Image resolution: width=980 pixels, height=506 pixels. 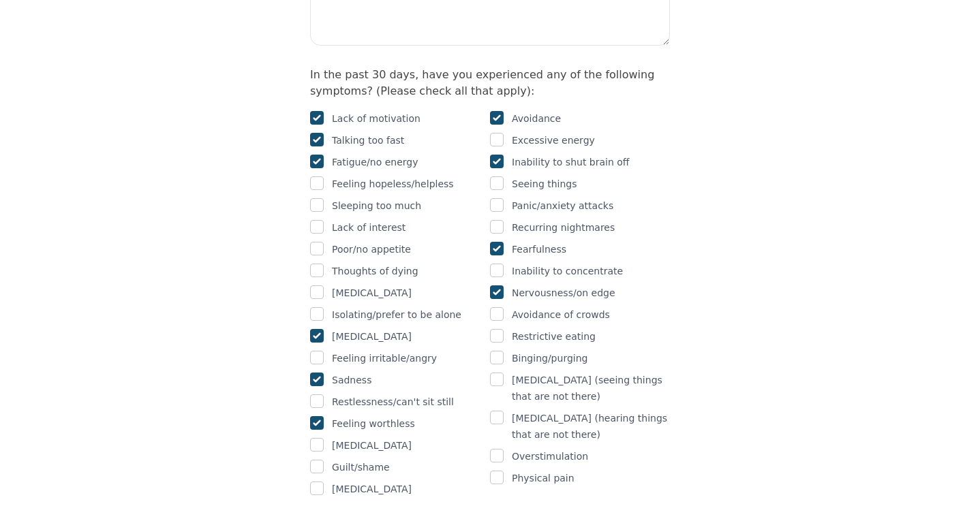 I want to click on p: Isolating/prefer to be alone, so click(x=397, y=315).